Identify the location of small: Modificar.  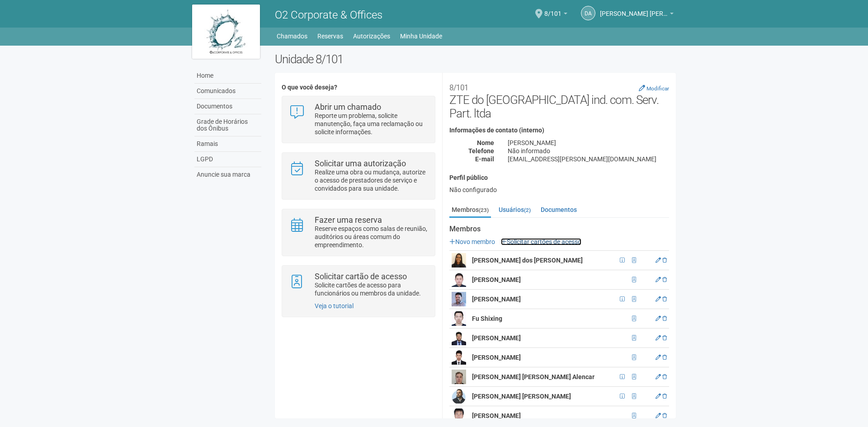
(658, 89).